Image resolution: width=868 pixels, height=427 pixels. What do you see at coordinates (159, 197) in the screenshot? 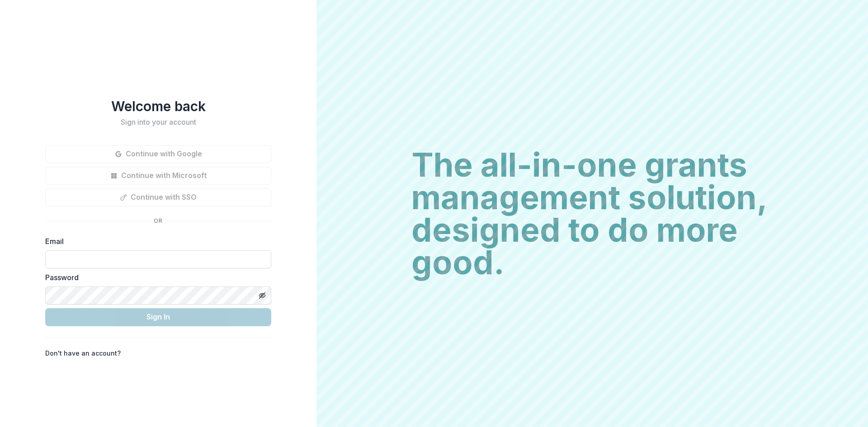
I see `button: Continue with SSO` at bounding box center [159, 197].